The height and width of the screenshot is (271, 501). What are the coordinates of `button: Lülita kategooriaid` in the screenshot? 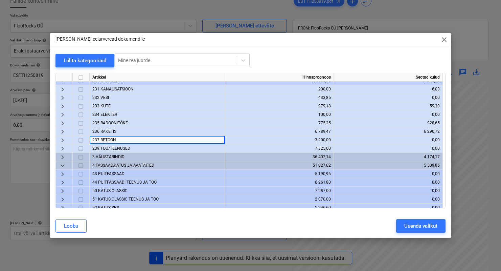 It's located at (85, 61).